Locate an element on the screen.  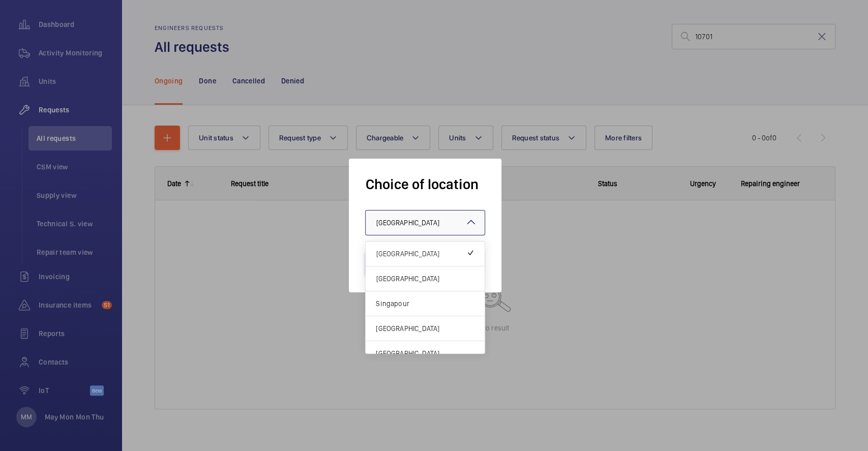
ng-dropdown-panel: Options list is located at coordinates (425, 297).